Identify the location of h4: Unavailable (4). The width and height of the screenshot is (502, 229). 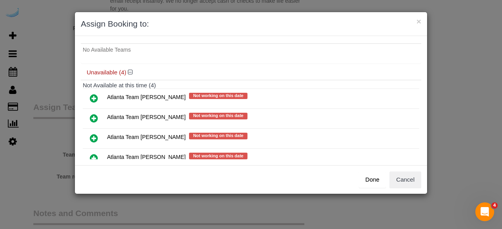
(251, 73).